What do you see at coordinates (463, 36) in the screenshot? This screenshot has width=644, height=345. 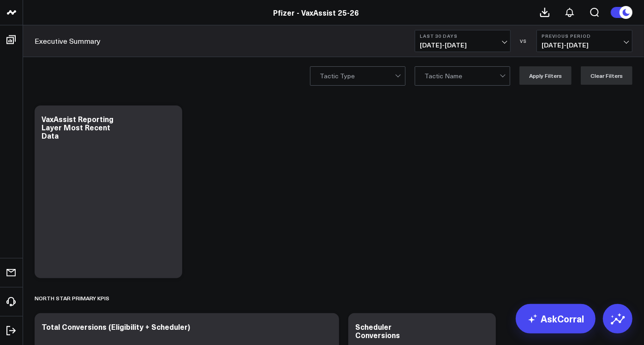 I see `b: Last 30 Days` at bounding box center [463, 36].